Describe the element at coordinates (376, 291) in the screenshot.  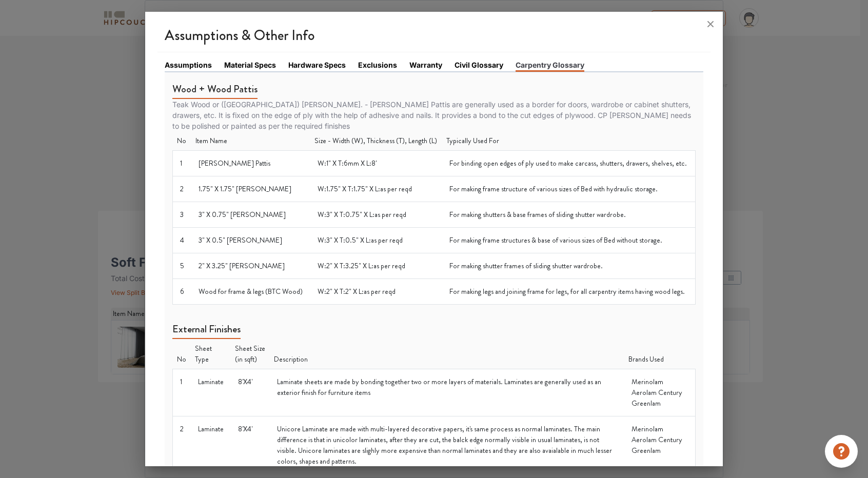
I see `td: W:2" X T:2" X L:as per reqd` at that location.